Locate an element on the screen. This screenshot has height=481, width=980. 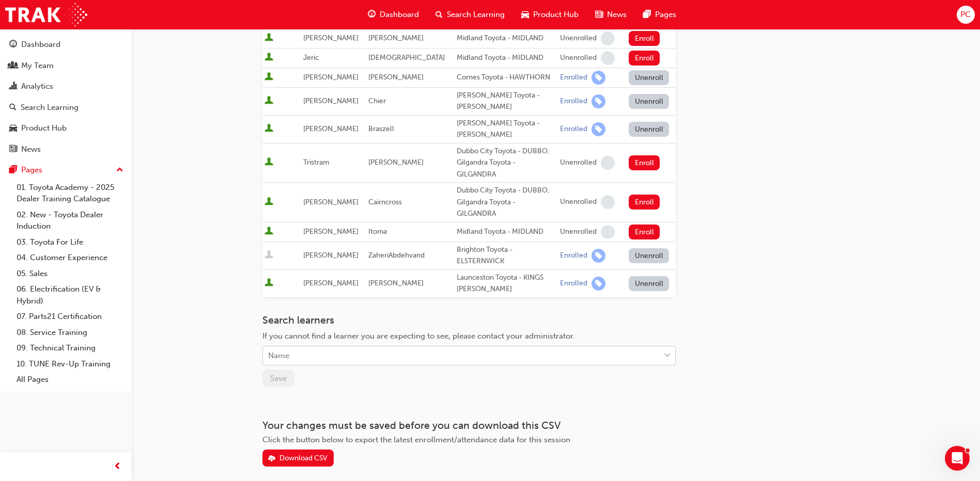
a: 02. New - Toyota Dealer Induction is located at coordinates (70, 220).